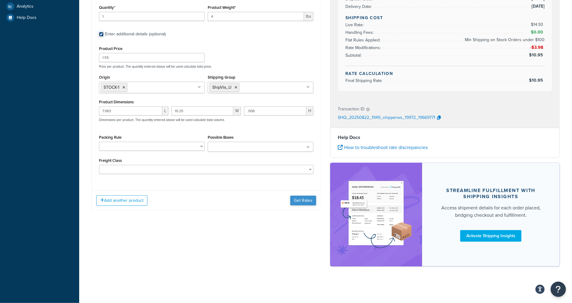  Describe the element at coordinates (27, 18) in the screenshot. I see `span: Help Docs` at that location.